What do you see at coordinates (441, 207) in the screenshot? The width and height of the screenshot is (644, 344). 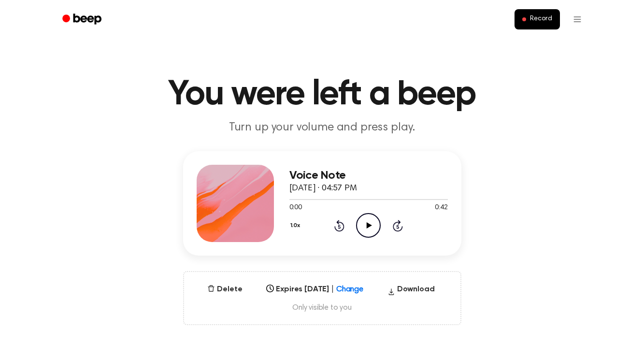 I see `span: 0:42` at bounding box center [441, 207].